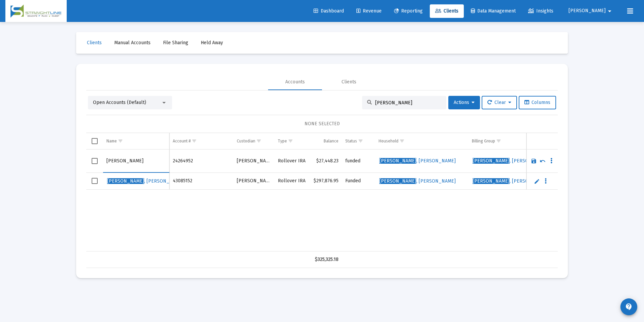 Image resolution: width=644 pixels, height=322 pixels. What do you see at coordinates (176, 42) in the screenshot?
I see `span: File Sharing` at bounding box center [176, 42].